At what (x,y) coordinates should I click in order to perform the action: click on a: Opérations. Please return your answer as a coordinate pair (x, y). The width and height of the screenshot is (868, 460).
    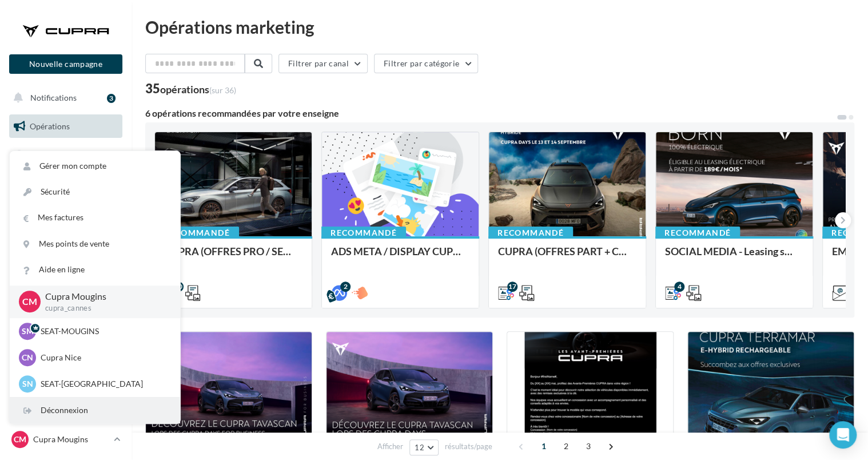
    Looking at the image, I should click on (66, 126).